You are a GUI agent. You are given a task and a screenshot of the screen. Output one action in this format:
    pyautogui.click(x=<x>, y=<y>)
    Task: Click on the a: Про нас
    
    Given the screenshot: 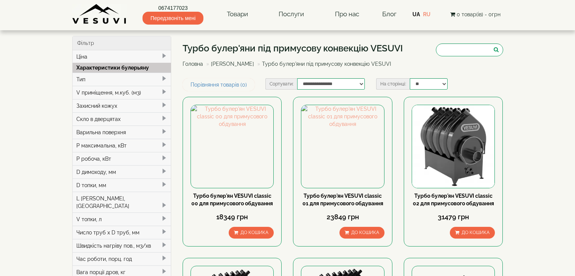 What is the action you would take?
    pyautogui.click(x=347, y=14)
    